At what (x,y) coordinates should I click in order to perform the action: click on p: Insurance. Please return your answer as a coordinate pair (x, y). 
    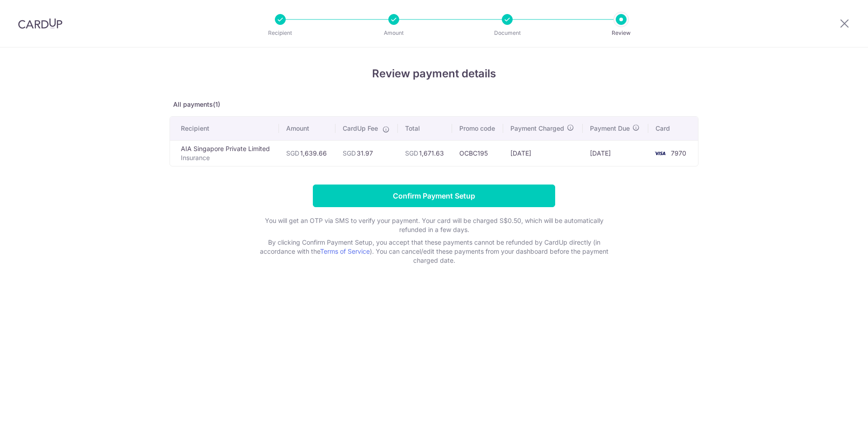
    Looking at the image, I should click on (226, 158).